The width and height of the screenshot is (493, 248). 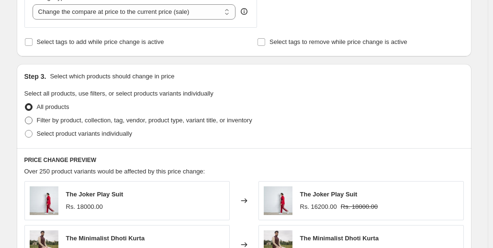 What do you see at coordinates (53, 107) in the screenshot?
I see `span: All products` at bounding box center [53, 107].